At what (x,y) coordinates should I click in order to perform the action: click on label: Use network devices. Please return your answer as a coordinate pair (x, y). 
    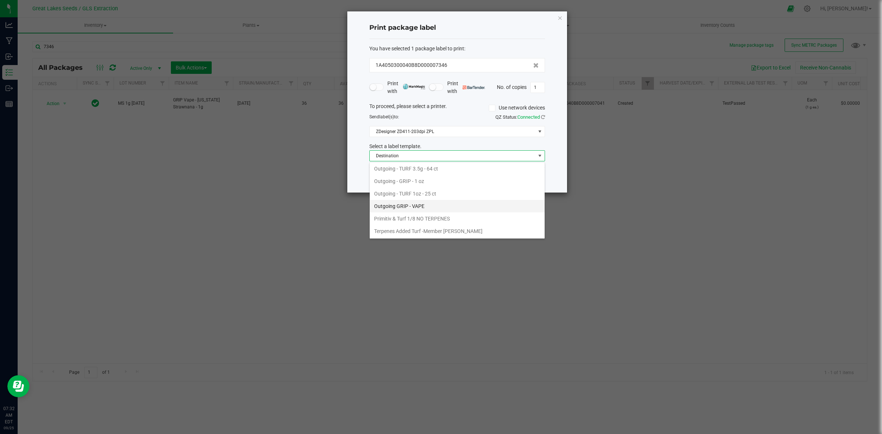
    Looking at the image, I should click on (517, 108).